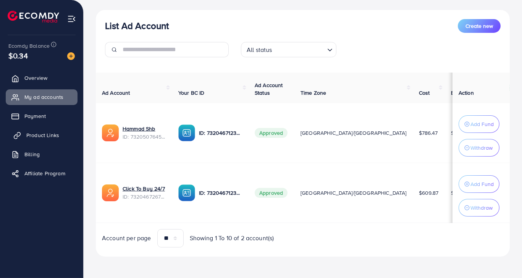  Describe the element at coordinates (42, 116) in the screenshot. I see `a: Payment` at that location.